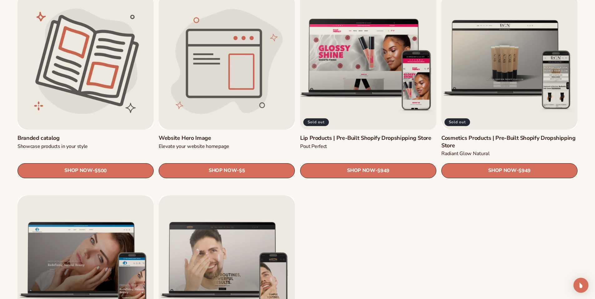 This screenshot has height=299, width=595. What do you see at coordinates (581, 286) in the screenshot?
I see `div: Open Intercom Messenger` at bounding box center [581, 286].